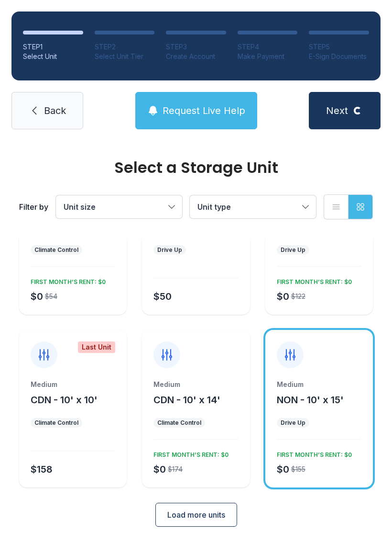  I want to click on button: Unit size, so click(119, 207).